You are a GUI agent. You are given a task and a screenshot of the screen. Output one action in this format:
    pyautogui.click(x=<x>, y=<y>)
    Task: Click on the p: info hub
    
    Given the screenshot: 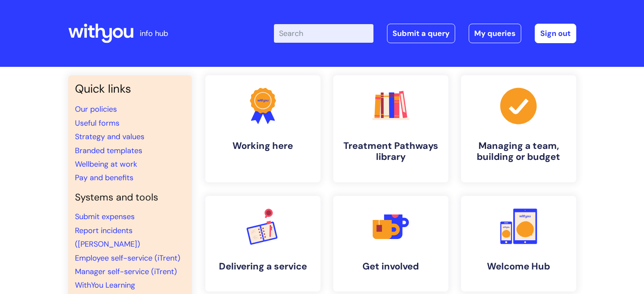 What is the action you would take?
    pyautogui.click(x=154, y=33)
    